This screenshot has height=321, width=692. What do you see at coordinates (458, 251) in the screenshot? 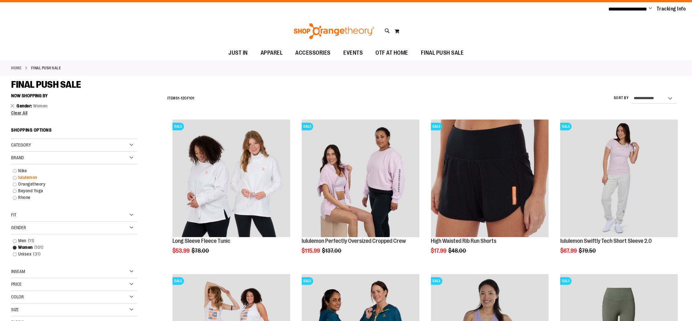
I see `span: $48.00` at bounding box center [458, 251].